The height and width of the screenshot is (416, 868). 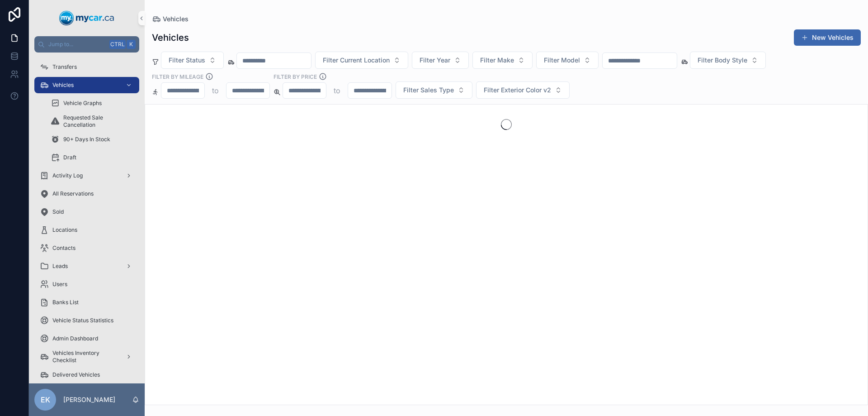 I want to click on a: Admin Dashboard, so click(x=87, y=339).